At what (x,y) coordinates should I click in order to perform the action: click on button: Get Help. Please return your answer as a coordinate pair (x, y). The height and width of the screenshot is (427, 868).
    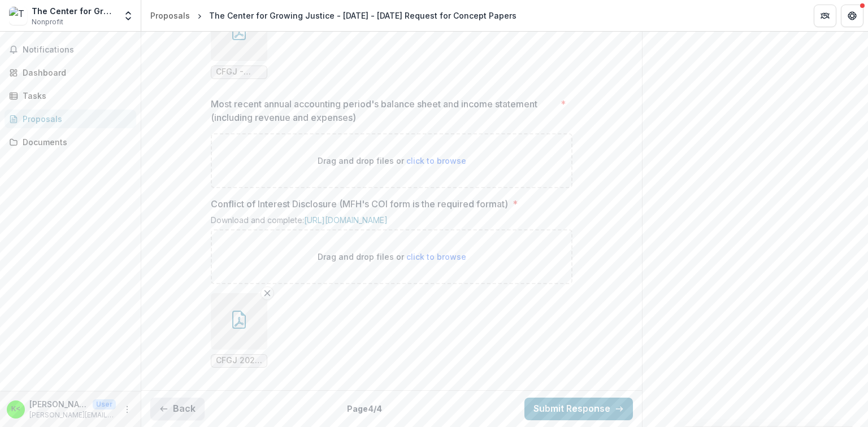
    Looking at the image, I should click on (852, 16).